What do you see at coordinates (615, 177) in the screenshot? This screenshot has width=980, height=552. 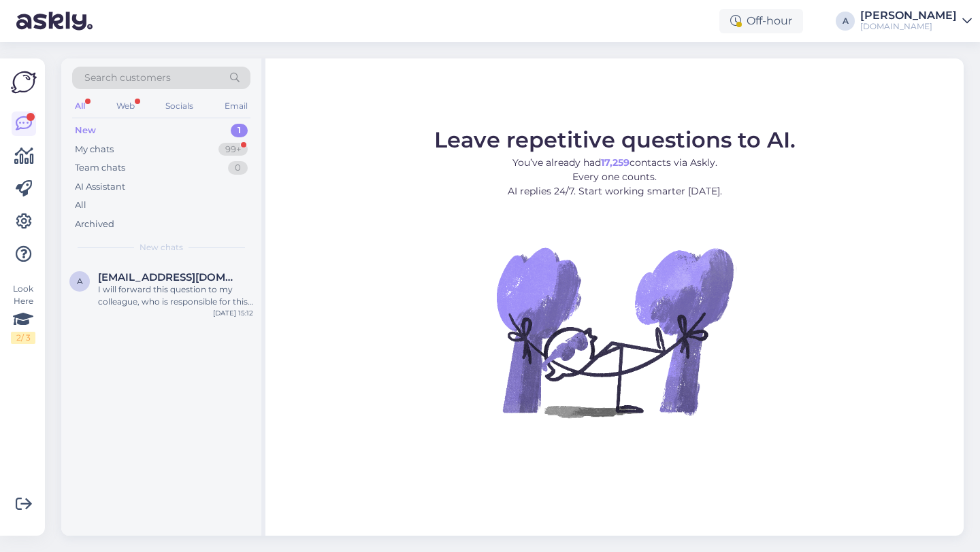 I see `p: You’ve already had contacts via Askly. Every one counts. AI replies 24/7. Start working smarter [...` at bounding box center [615, 177].